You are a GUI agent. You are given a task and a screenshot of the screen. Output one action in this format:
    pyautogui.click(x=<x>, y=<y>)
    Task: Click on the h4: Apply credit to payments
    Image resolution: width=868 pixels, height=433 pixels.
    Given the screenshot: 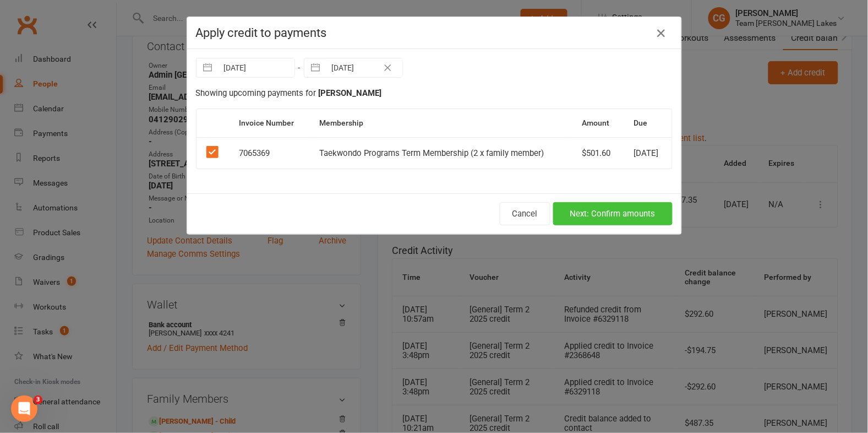 What is the action you would take?
    pyautogui.click(x=434, y=32)
    